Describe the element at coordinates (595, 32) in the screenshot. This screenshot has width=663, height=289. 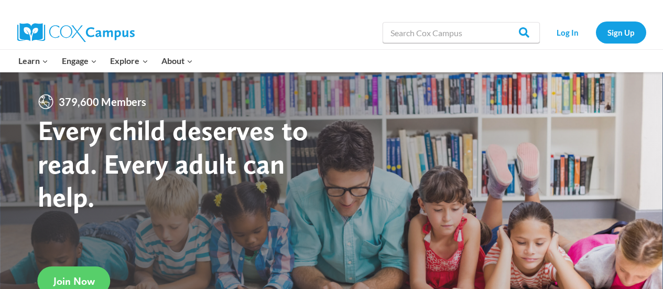
I see `nav: Secondary Navigation` at that location.